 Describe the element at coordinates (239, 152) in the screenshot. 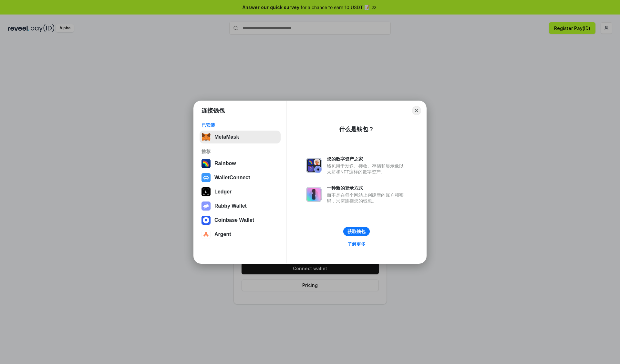

I see `div: 推荐` at that location.